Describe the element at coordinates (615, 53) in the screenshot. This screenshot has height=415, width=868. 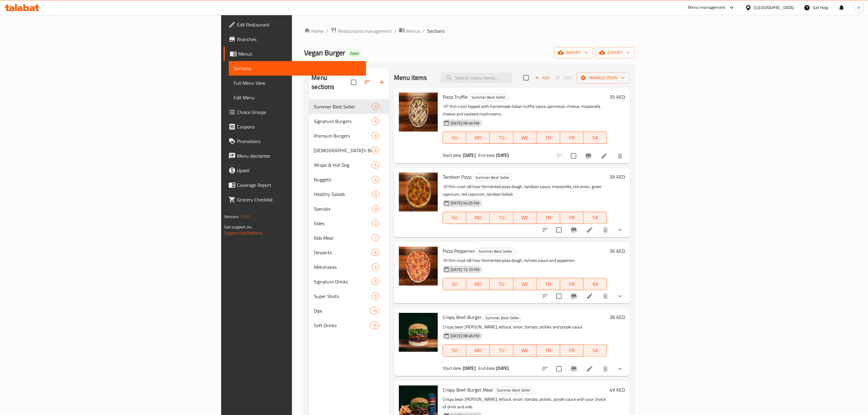
I see `span: export` at that location.